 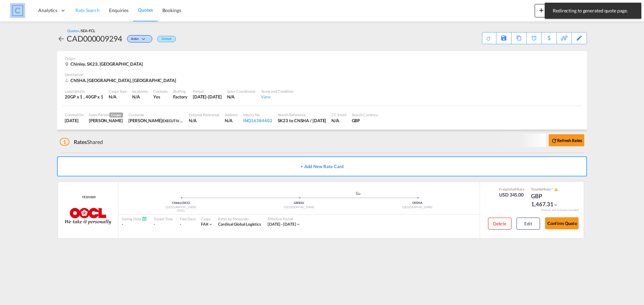 What do you see at coordinates (121, 80) in the screenshot?
I see `div: CNSHA, Shanghai, Asia Pacific` at bounding box center [121, 80].